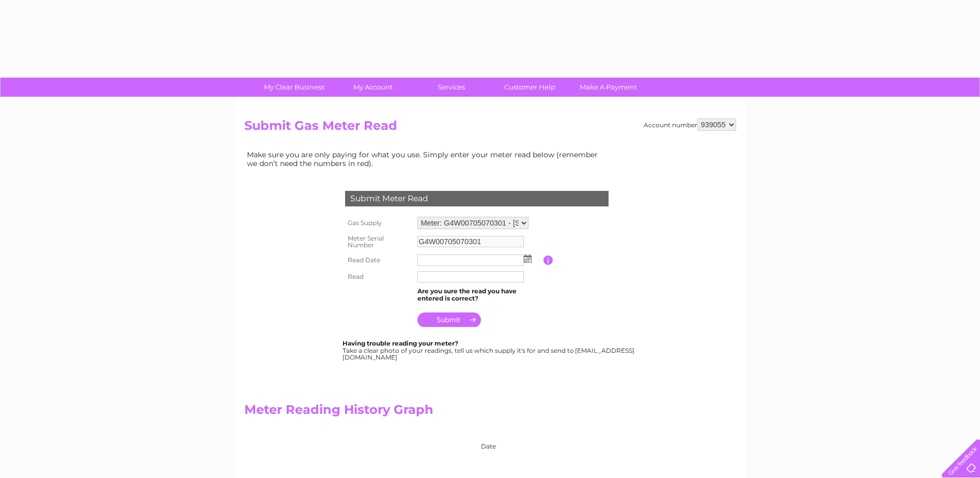 The image size is (980, 478). Describe the element at coordinates (449, 319) in the screenshot. I see `input: Submit` at that location.